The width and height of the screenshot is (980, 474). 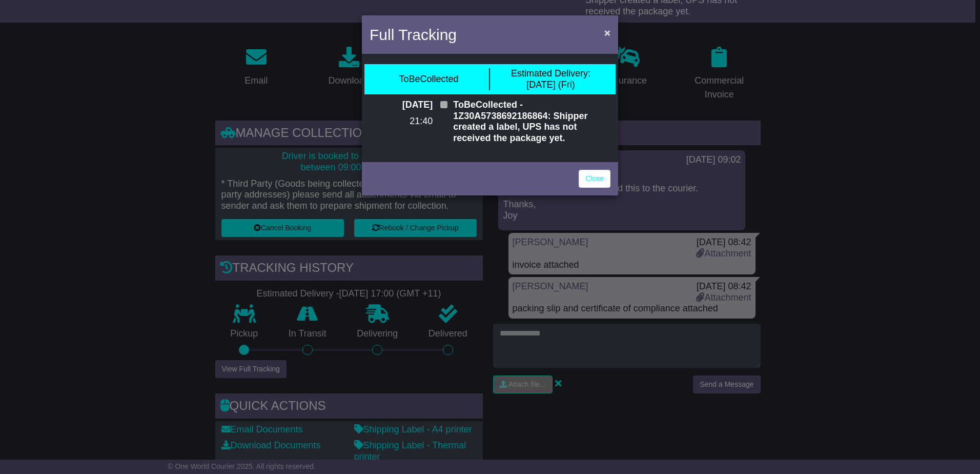 I want to click on h4: Full Tracking, so click(x=413, y=35).